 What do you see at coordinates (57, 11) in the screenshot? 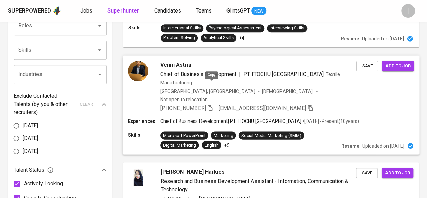
I see `img: app logo` at bounding box center [57, 11].